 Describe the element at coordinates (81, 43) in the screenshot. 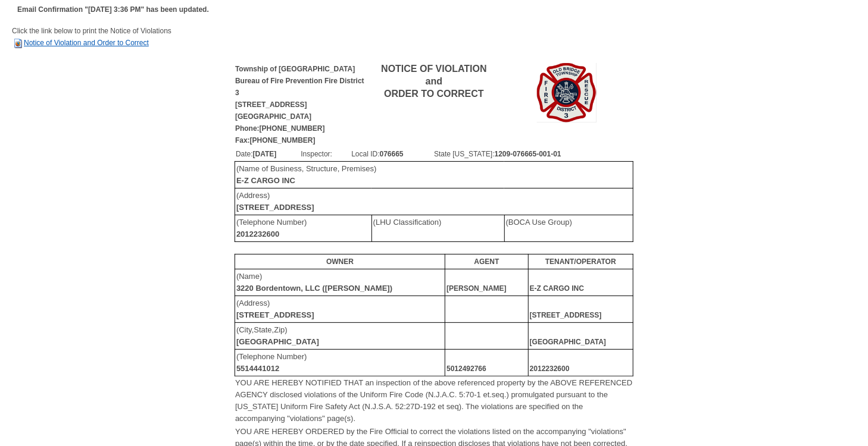

I see `a: Notice of Violation and Order to Correct` at that location.